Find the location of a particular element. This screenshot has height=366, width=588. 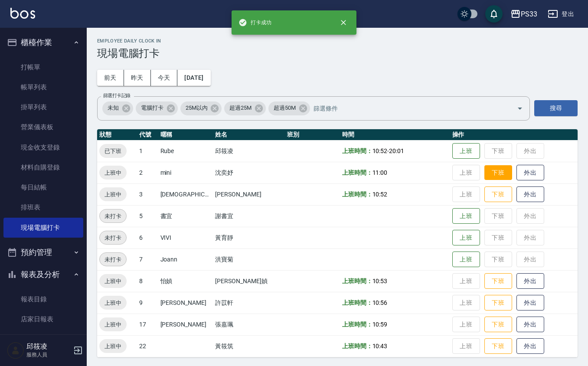

div: 25M以內 is located at coordinates (201, 108).